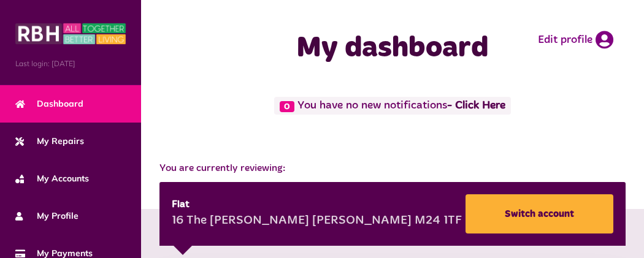 This screenshot has height=258, width=644. What do you see at coordinates (539, 214) in the screenshot?
I see `a: Switch account` at bounding box center [539, 214].